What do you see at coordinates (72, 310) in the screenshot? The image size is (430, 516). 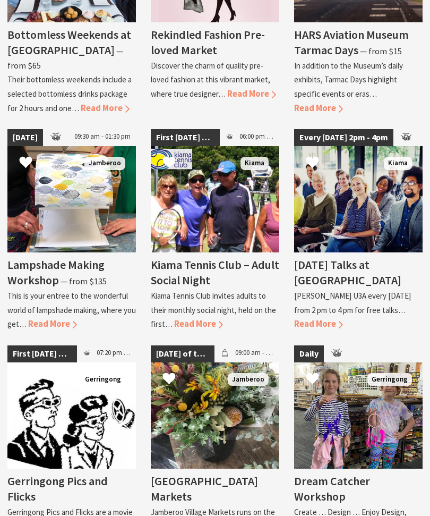 I see `p: This is your entree to the wonderful world of lampshade making, where you get…` at bounding box center [72, 310].